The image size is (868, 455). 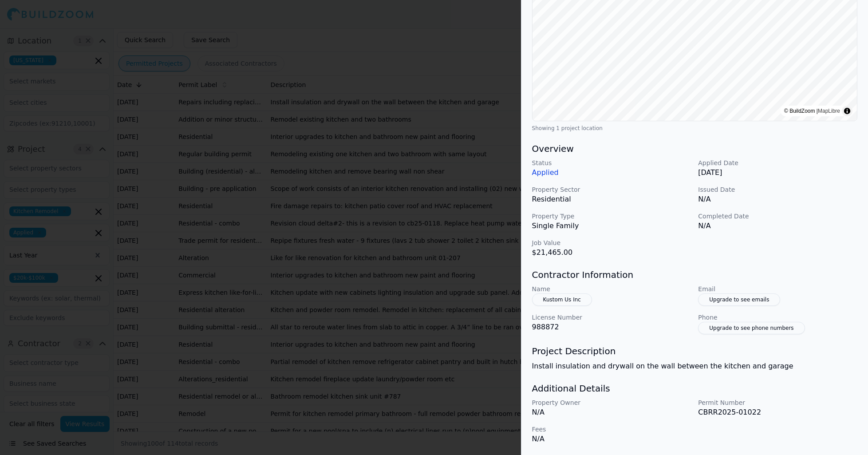 I want to click on p: Phone, so click(x=777, y=317).